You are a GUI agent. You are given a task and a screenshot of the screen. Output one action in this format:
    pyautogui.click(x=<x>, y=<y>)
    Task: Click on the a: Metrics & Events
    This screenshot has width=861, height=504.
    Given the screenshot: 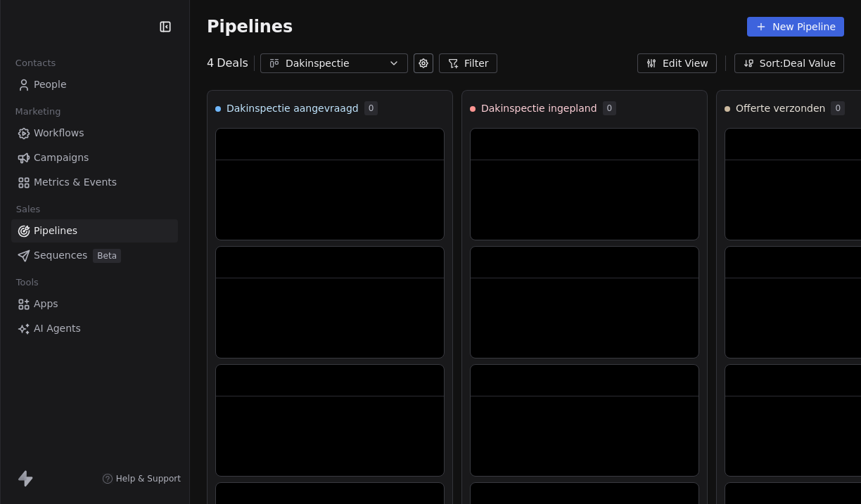 What is the action you would take?
    pyautogui.click(x=94, y=182)
    